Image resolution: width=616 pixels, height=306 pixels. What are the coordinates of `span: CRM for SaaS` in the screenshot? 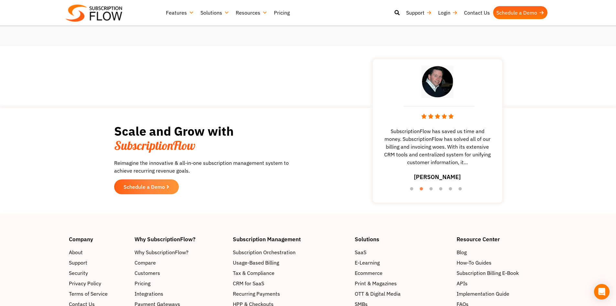 It's located at (248, 283).